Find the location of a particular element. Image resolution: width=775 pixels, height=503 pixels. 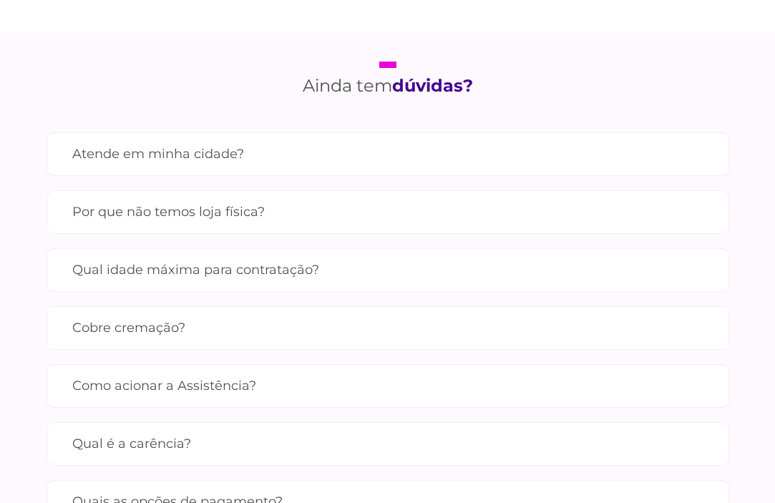

label: Qual é a carência? is located at coordinates (388, 444).